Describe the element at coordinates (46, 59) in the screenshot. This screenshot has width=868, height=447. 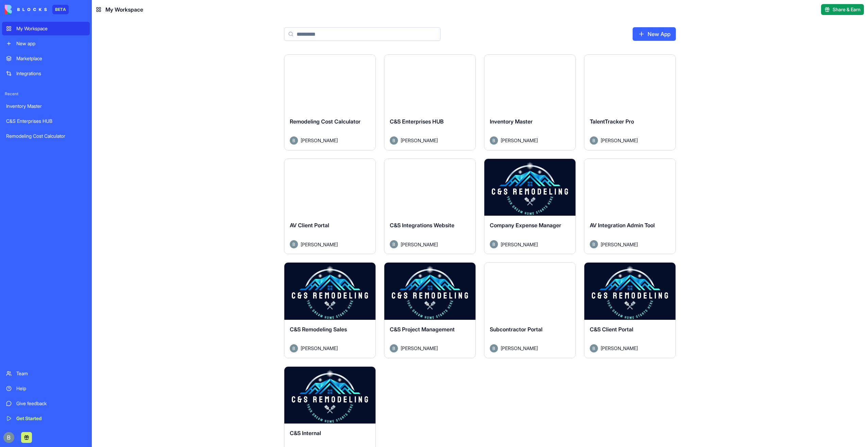
I see `a: Marketplace` at that location.